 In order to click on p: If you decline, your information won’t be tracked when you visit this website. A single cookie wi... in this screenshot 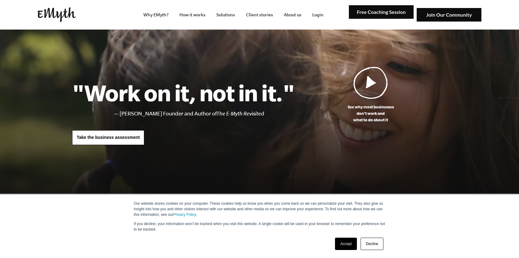, I will do `click(259, 227)`.